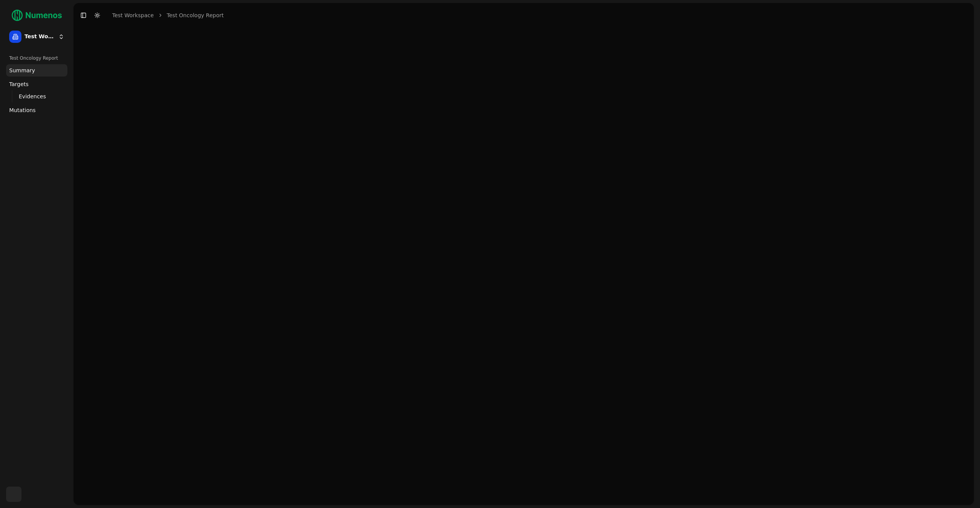 The image size is (980, 508). What do you see at coordinates (168, 16) in the screenshot?
I see `nav: breadcrumb` at bounding box center [168, 16].